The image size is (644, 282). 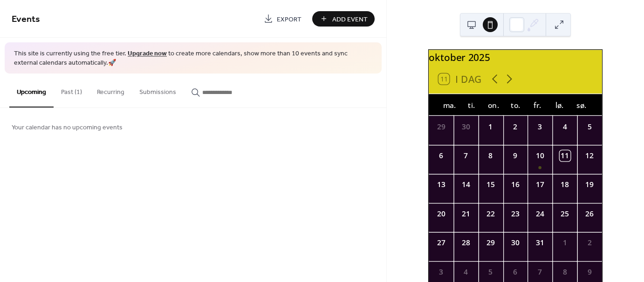 I want to click on span: Your calendar has no upcoming events, so click(x=67, y=127).